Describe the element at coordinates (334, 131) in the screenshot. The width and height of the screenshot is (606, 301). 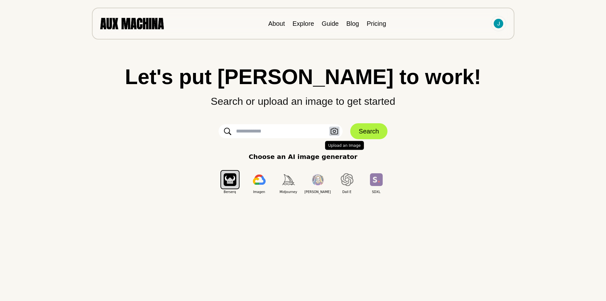
I see `button: Upload an Image` at that location.